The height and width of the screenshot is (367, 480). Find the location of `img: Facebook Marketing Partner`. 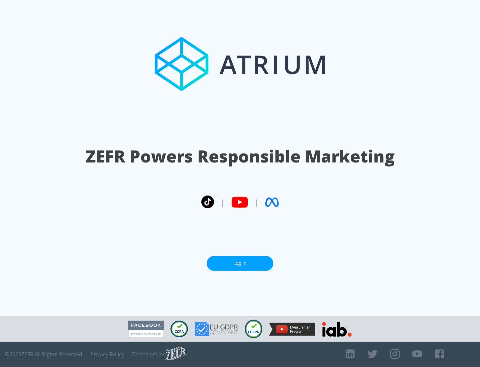

img: Facebook Marketing Partner is located at coordinates (146, 329).